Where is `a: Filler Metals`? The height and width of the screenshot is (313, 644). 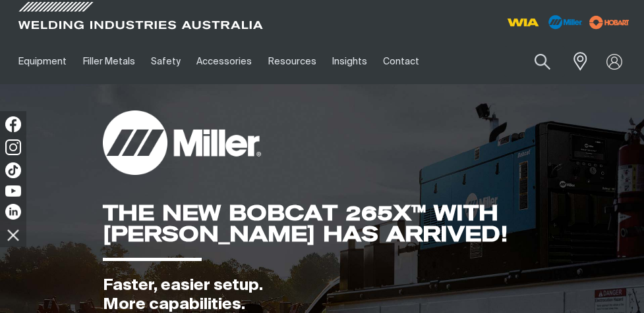
a: Filler Metals is located at coordinates (109, 61).